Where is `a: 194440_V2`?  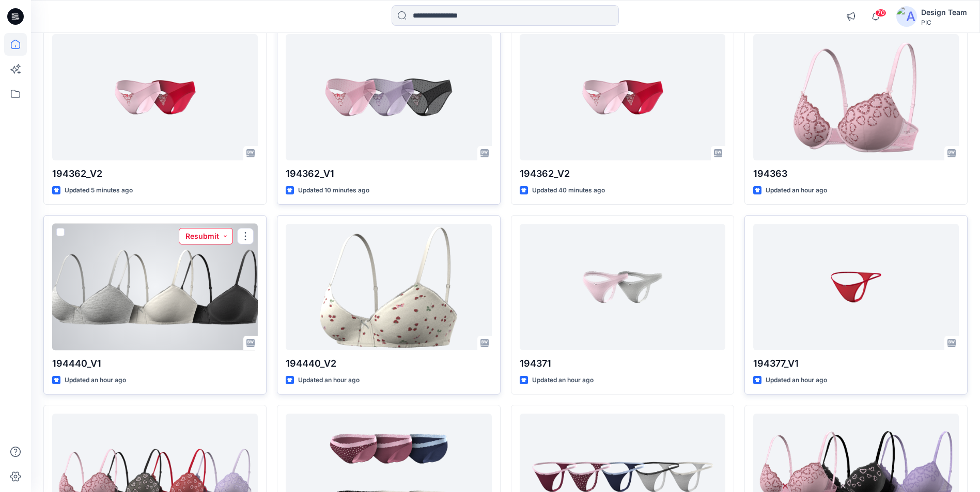
a: 194440_V2 is located at coordinates (388, 287).